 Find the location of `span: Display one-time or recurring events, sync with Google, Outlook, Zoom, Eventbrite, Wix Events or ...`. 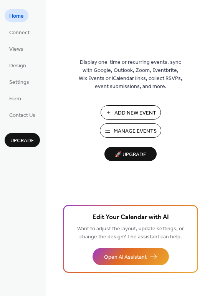

span: Display one-time or recurring events, sync with Google, Outlook, Zoom, Eventbrite, Wix Events or ... is located at coordinates (131, 75).